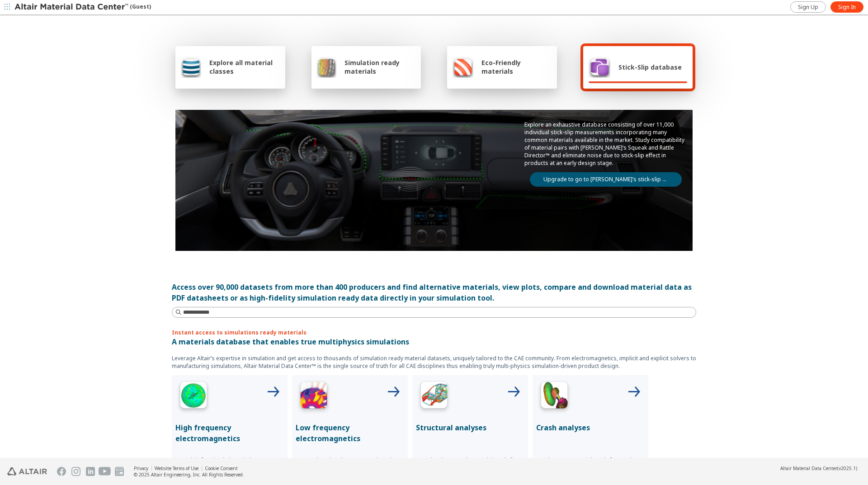 This screenshot has width=868, height=485. What do you see at coordinates (434, 332) in the screenshot?
I see `p: Instant access to simulations ready materials` at bounding box center [434, 332].